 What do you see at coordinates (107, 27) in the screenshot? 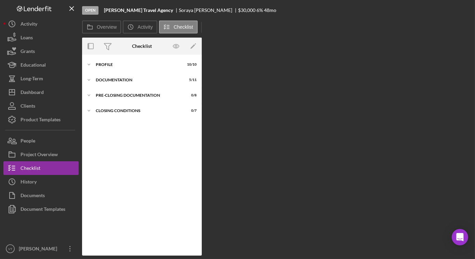
I see `label: Overview` at bounding box center [107, 27].